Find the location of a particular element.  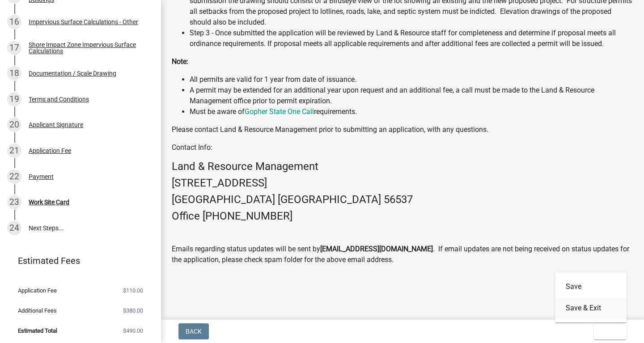

div: 21 is located at coordinates (14, 150).